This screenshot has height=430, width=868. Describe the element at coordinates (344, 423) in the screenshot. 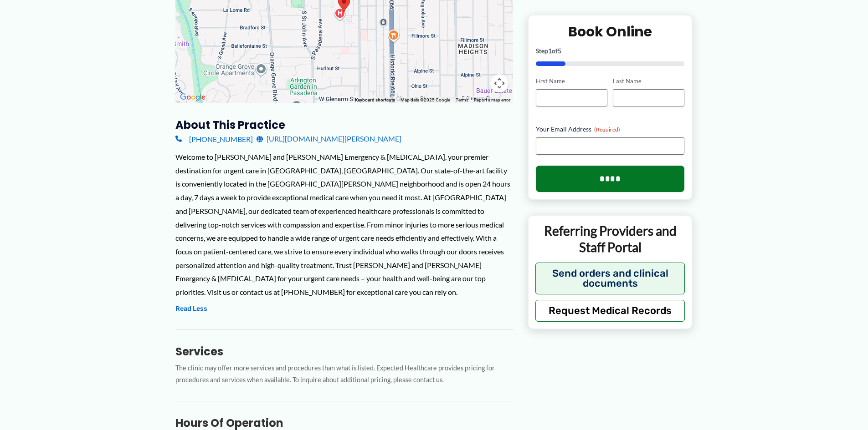

I see `h3: Hours of Operation` at that location.